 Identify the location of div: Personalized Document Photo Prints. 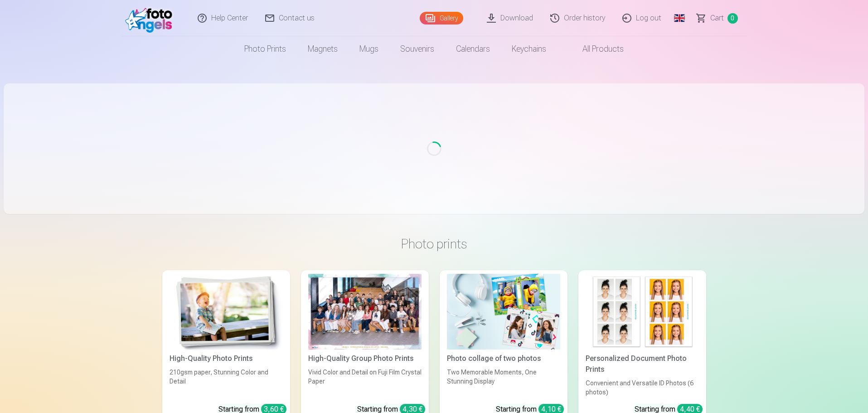
(642, 363).